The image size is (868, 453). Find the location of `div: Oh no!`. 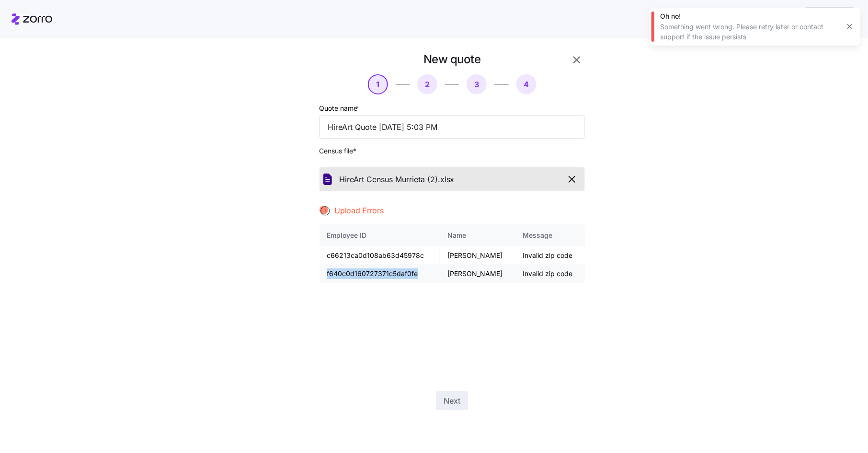

div: Oh no! is located at coordinates (749, 16).